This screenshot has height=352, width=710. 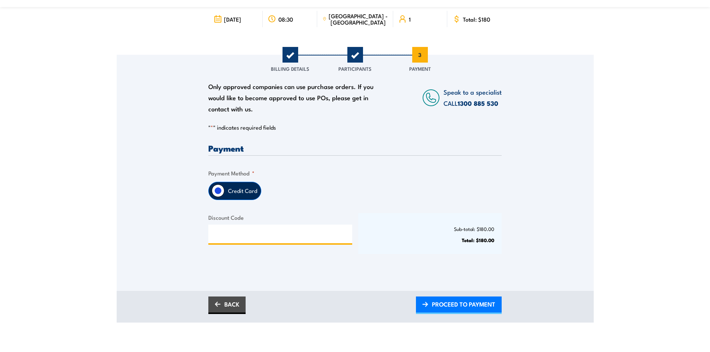 What do you see at coordinates (290, 69) in the screenshot?
I see `span: Billing Details` at bounding box center [290, 69].